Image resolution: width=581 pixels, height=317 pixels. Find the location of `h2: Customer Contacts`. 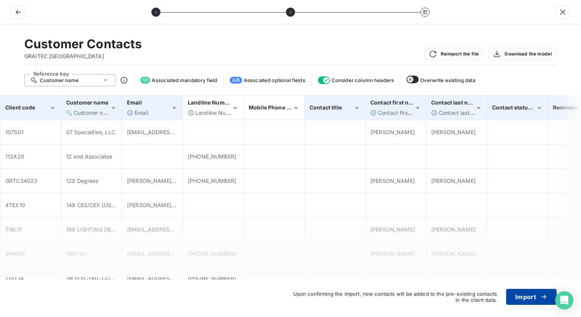

h2: Customer Contacts is located at coordinates (83, 44).